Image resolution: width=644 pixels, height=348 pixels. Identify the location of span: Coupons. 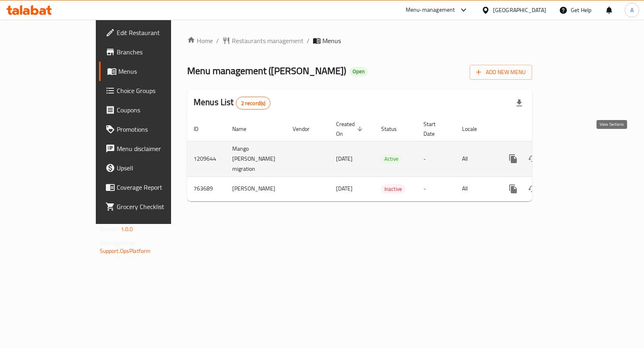
(157, 110).